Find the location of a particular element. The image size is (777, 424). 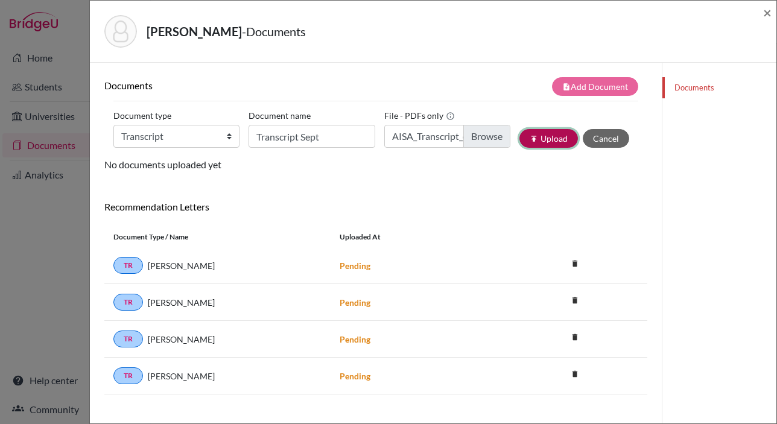

label: Document type is located at coordinates (142, 115).